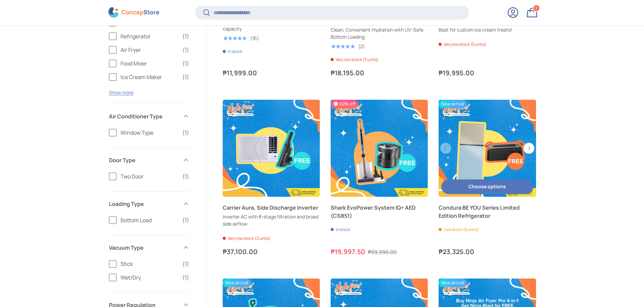  I want to click on span: Food Mixer, so click(149, 63).